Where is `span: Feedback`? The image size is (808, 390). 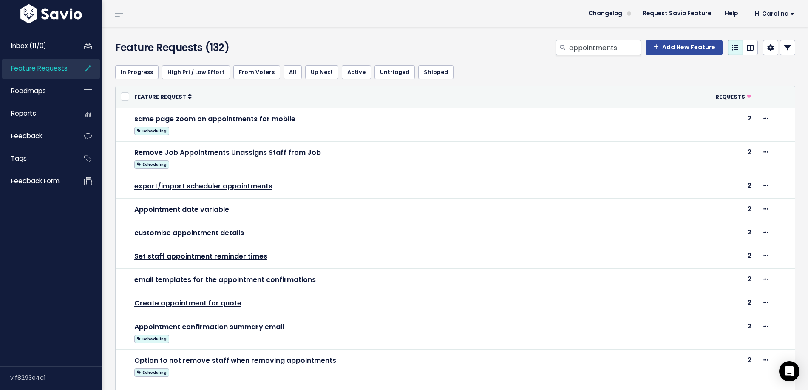 span: Feedback is located at coordinates (26, 136).